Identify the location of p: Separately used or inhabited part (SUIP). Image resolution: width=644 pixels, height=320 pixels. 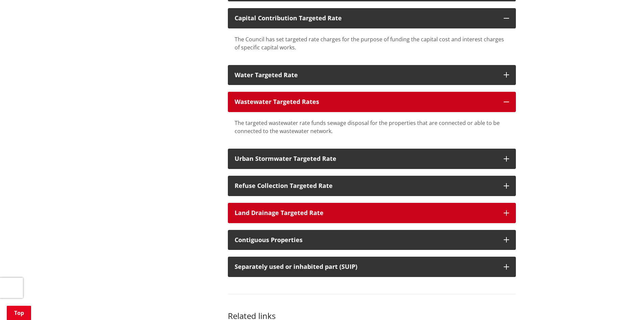
(366, 267).